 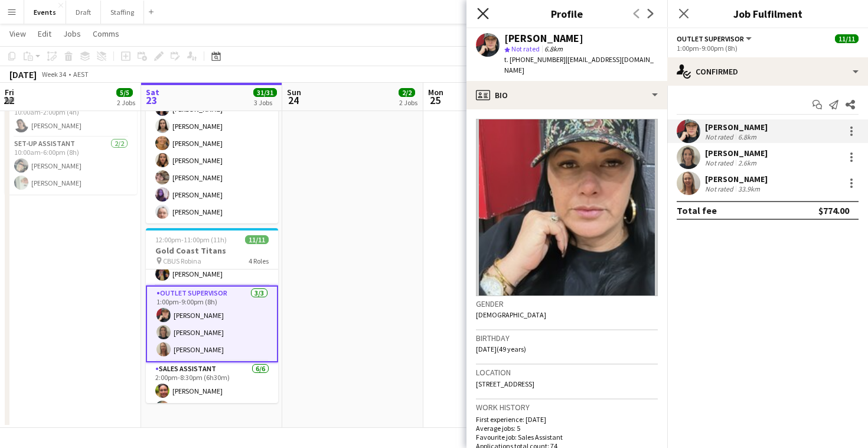 What do you see at coordinates (152, 92) in the screenshot?
I see `span: Sat` at bounding box center [152, 92].